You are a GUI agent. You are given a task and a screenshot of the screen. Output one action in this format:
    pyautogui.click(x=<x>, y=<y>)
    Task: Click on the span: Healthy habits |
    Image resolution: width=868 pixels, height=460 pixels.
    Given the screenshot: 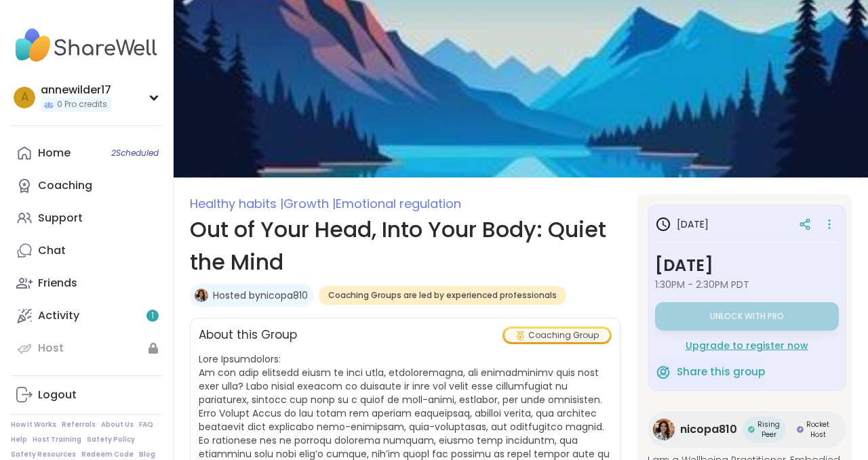 What is the action you would take?
    pyautogui.click(x=237, y=203)
    